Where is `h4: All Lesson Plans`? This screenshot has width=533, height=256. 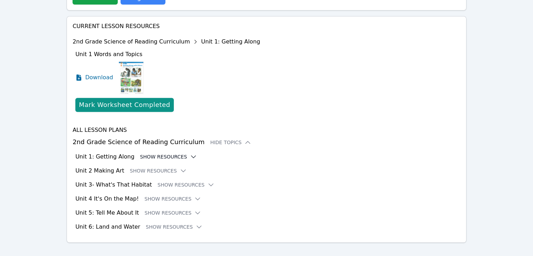
h4: All Lesson Plans is located at coordinates (266, 130).